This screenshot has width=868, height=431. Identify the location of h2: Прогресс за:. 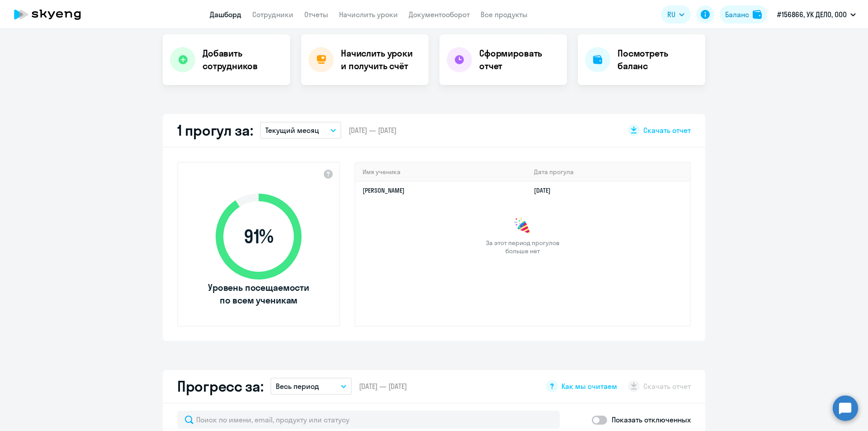
(220, 386).